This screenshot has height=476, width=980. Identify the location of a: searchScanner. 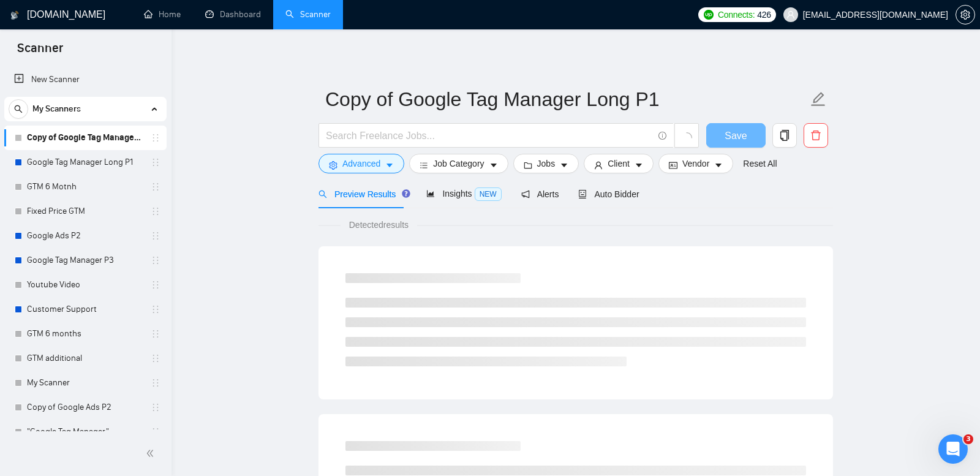
(308, 14).